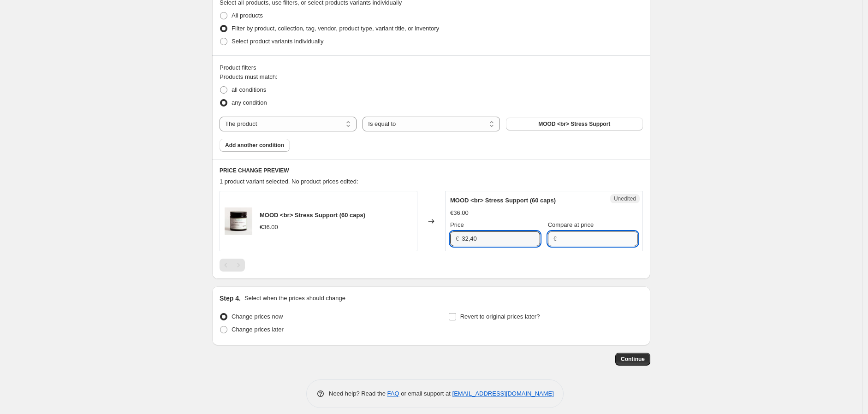 The width and height of the screenshot is (868, 414). Describe the element at coordinates (393, 393) in the screenshot. I see `a: FAQ` at that location.